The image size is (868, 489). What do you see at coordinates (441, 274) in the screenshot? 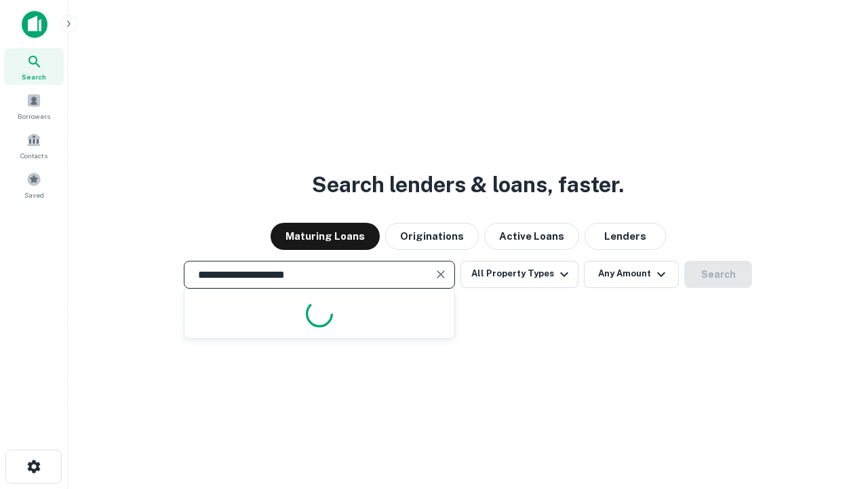
I see `button: Clear` at bounding box center [441, 274].